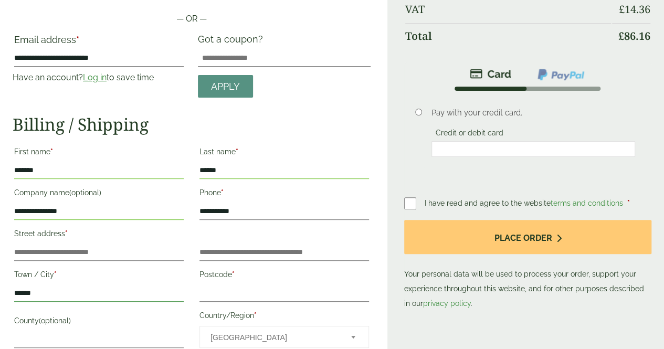 This screenshot has width=664, height=349. What do you see at coordinates (634, 36) in the screenshot?
I see `bdi: 86.16` at bounding box center [634, 36].